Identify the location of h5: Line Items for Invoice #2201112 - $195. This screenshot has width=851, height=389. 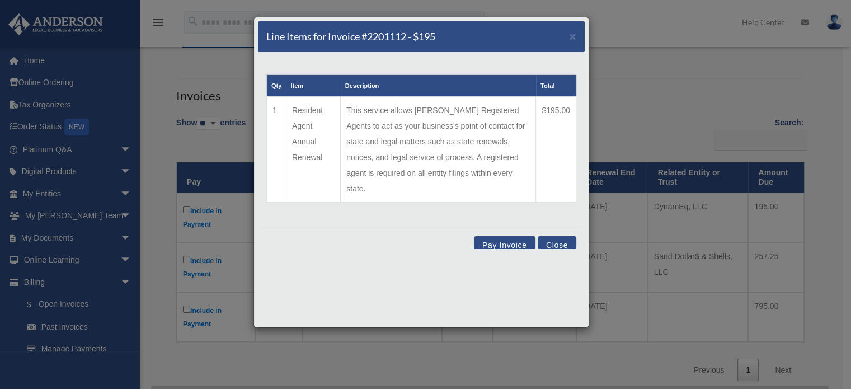
(351, 36).